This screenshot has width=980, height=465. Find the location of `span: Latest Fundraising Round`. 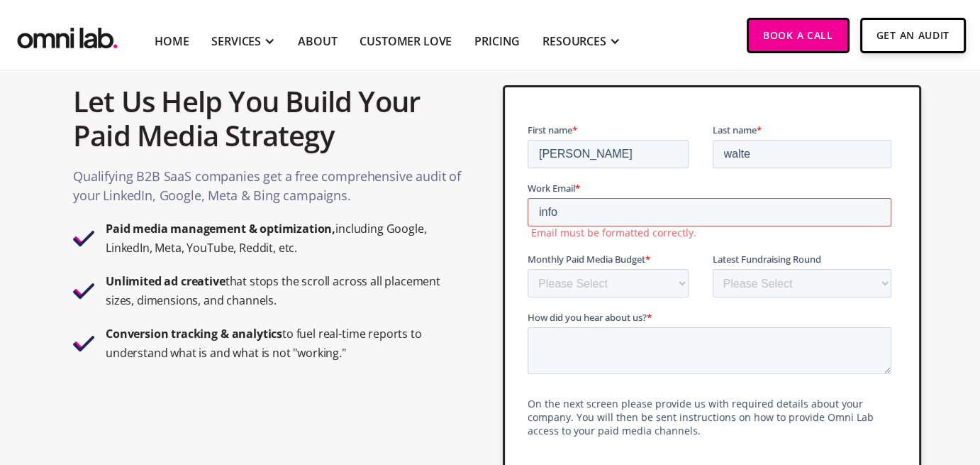

span: Latest Fundraising Round is located at coordinates (239, 136).